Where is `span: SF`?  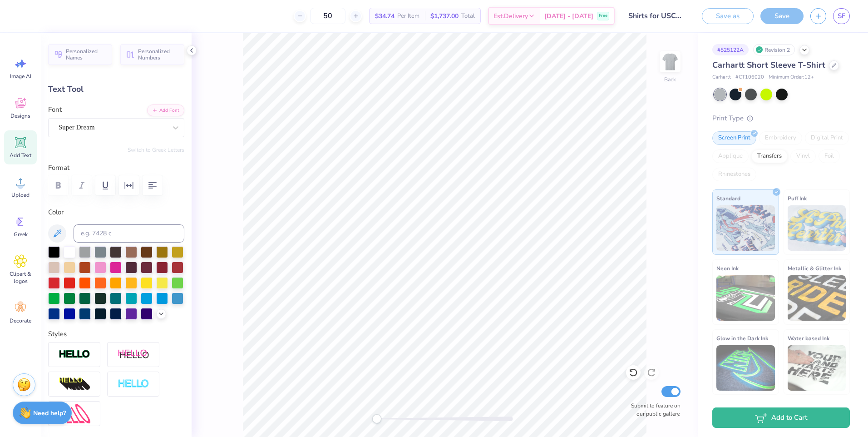
span: SF is located at coordinates (842, 16).